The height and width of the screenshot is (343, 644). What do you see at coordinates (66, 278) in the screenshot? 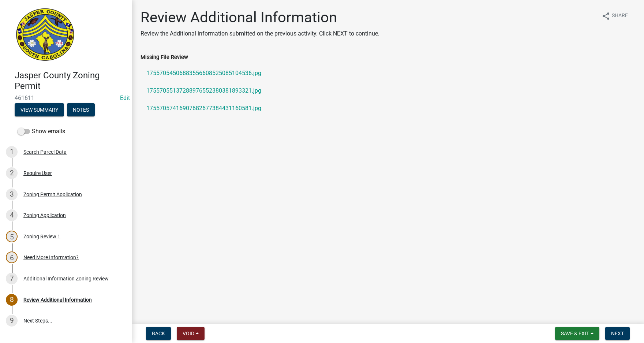
I see `div: Additional Information Zoning Review` at bounding box center [66, 278].